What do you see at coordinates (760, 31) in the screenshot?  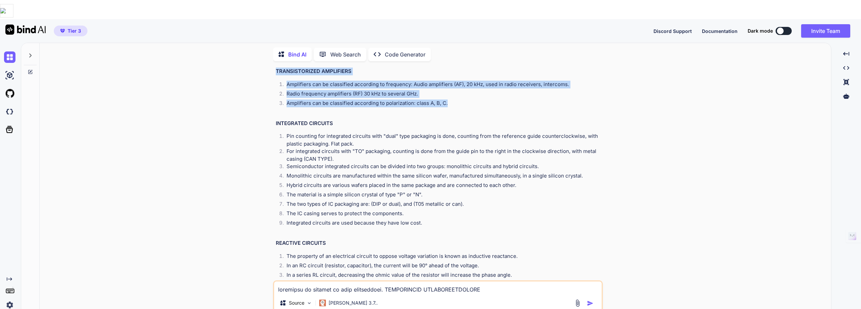 I see `span: Dark mode` at bounding box center [760, 31].